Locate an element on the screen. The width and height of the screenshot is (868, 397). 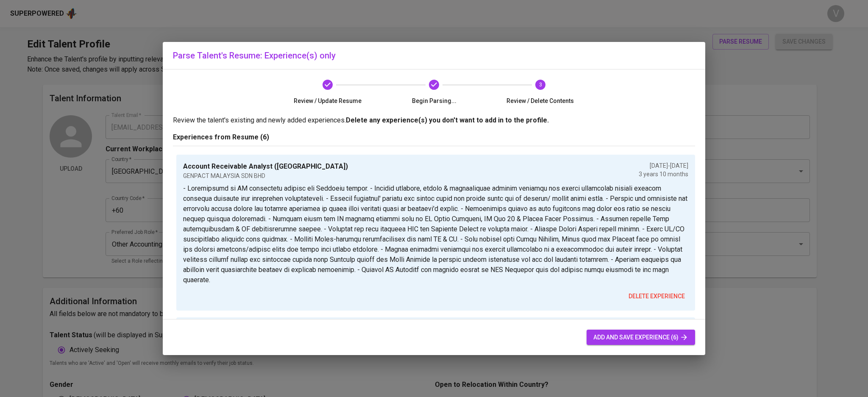
span: delete experience is located at coordinates (657, 296).